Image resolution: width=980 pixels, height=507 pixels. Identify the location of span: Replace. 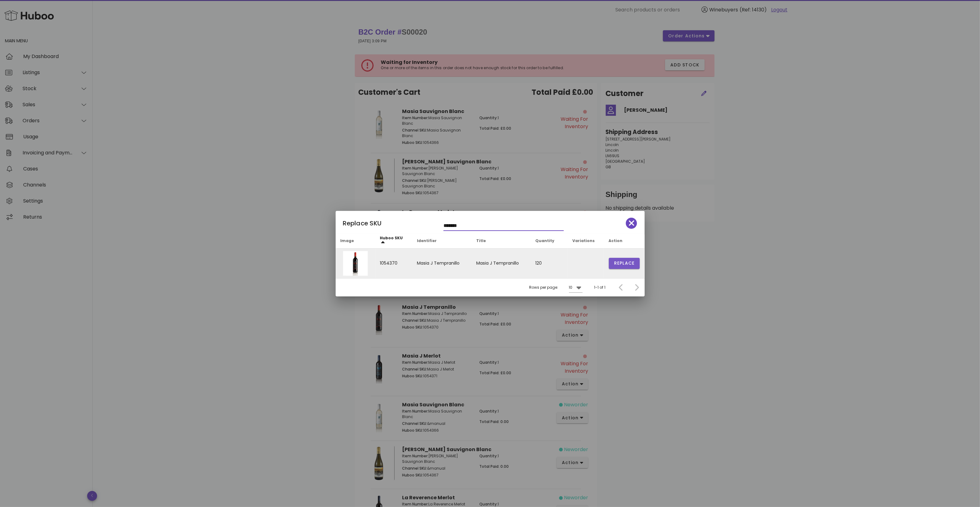
(624, 263).